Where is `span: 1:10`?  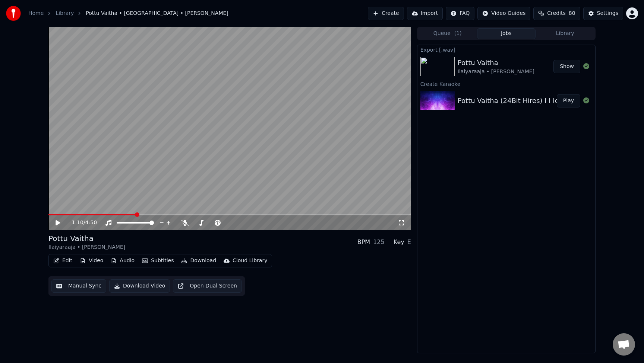 span: 1:10 is located at coordinates (78, 223).